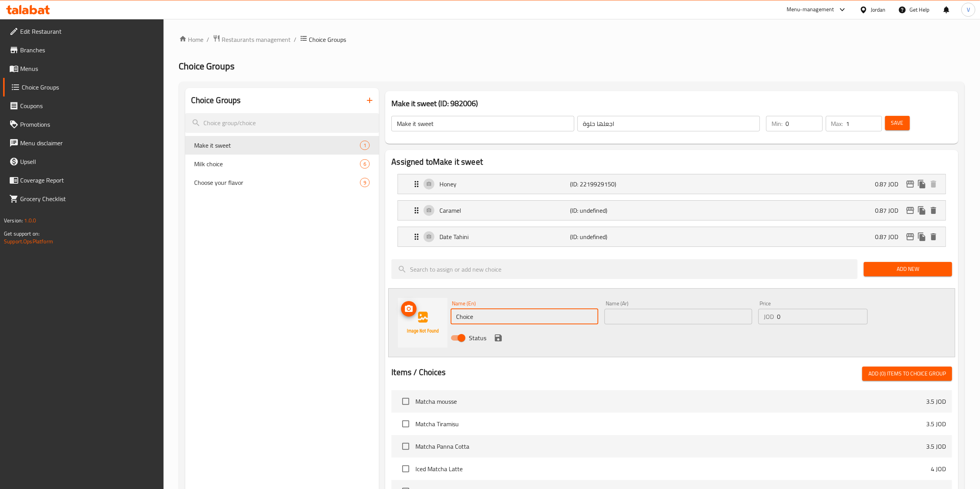 The height and width of the screenshot is (489, 980). Describe the element at coordinates (89, 50) in the screenshot. I see `span: Branches` at that location.